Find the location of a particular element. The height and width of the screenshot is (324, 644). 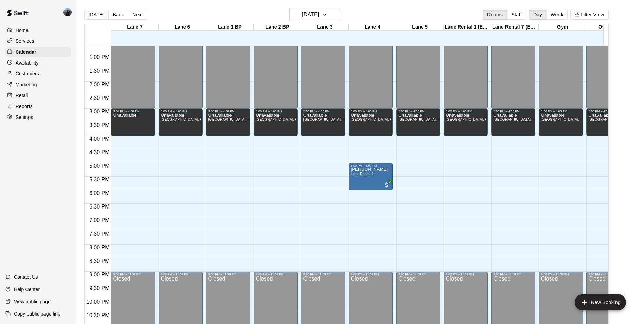

p: Home is located at coordinates (22, 30).